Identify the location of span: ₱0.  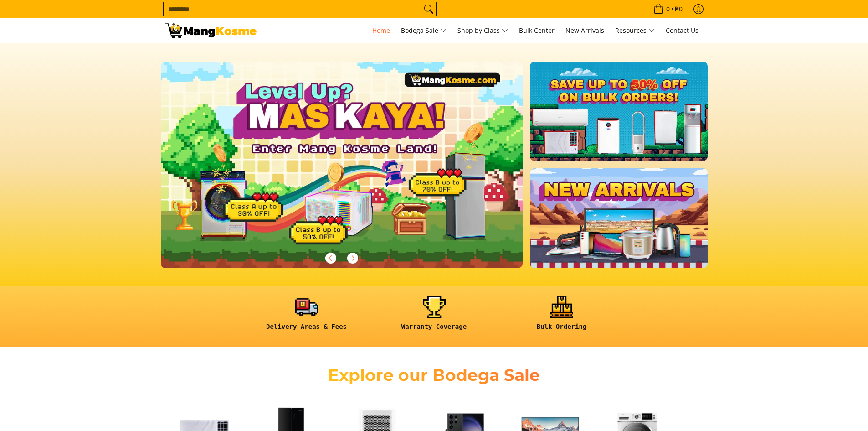
(678, 9).